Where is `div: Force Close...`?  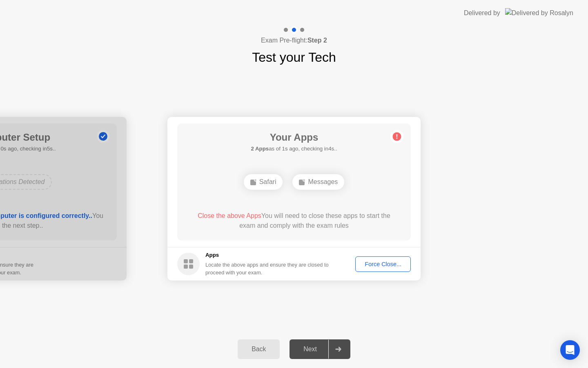
div: Force Close... is located at coordinates (383, 264).